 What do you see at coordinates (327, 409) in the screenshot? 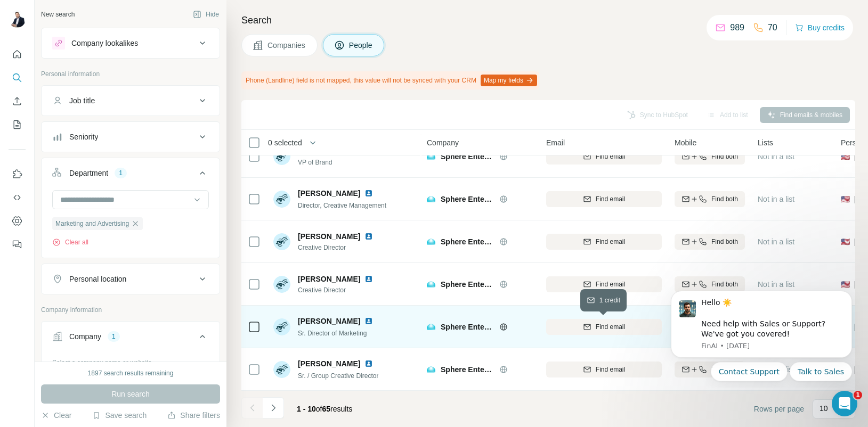
I see `span: 65` at bounding box center [327, 409].